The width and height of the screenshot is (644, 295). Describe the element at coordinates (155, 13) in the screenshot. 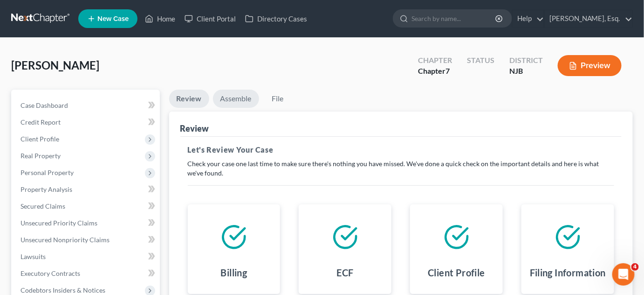

I see `button: Home` at that location.